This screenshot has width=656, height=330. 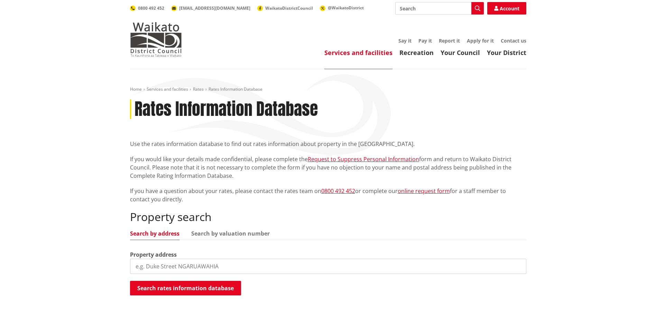 What do you see at coordinates (328, 144) in the screenshot?
I see `p: Use the rates information database to find out rates information about property in the [GEOGRAPHI...` at bounding box center [328, 144].